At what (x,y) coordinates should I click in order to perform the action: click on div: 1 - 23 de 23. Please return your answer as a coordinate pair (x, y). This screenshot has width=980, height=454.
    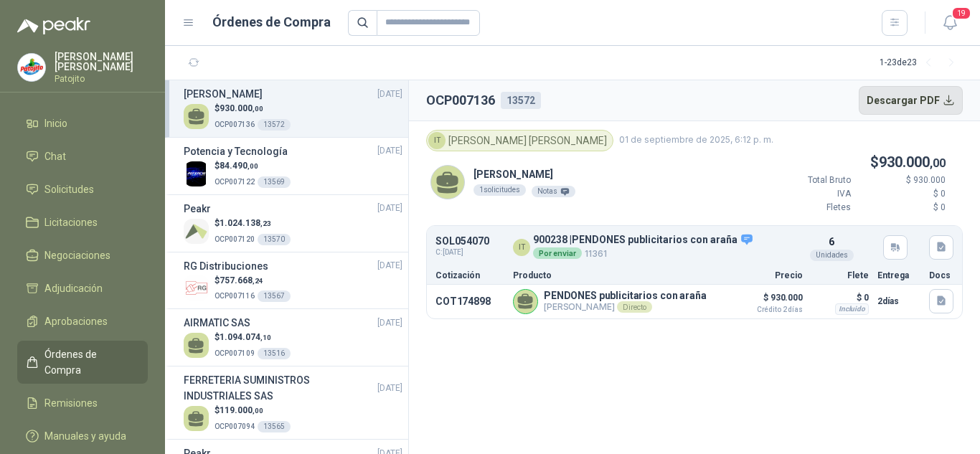
    Looking at the image, I should click on (921, 63).